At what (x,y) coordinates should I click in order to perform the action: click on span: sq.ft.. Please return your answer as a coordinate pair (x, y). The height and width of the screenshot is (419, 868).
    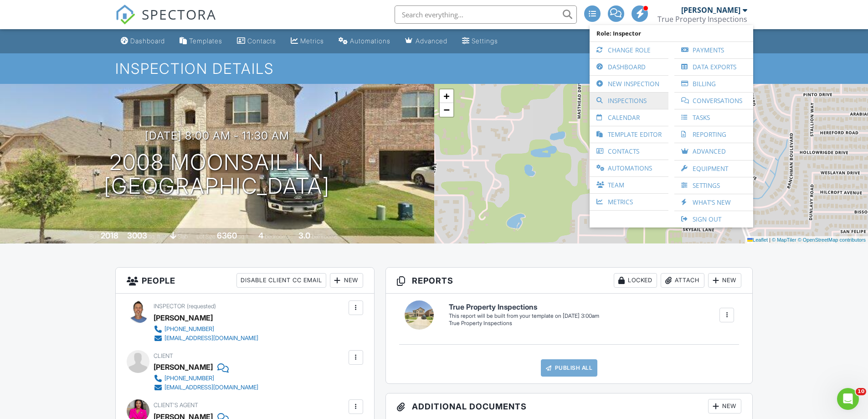
    Looking at the image, I should click on (244, 236).